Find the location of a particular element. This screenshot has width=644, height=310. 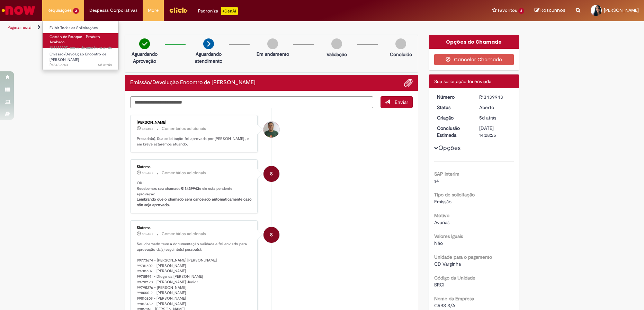

a: Aberto R13439943 : Emissão/Devolução Encontro de Contas Fornecedor is located at coordinates (81, 58).